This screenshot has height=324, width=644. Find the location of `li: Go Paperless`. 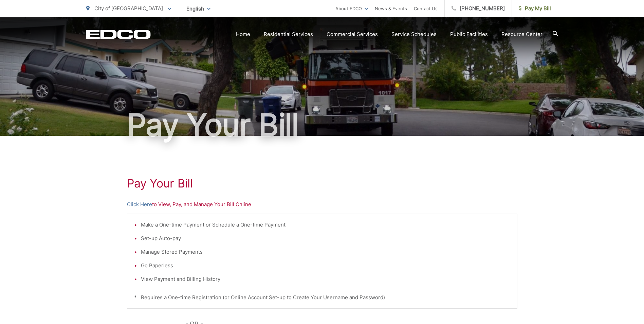

li: Go Paperless is located at coordinates (325, 266).